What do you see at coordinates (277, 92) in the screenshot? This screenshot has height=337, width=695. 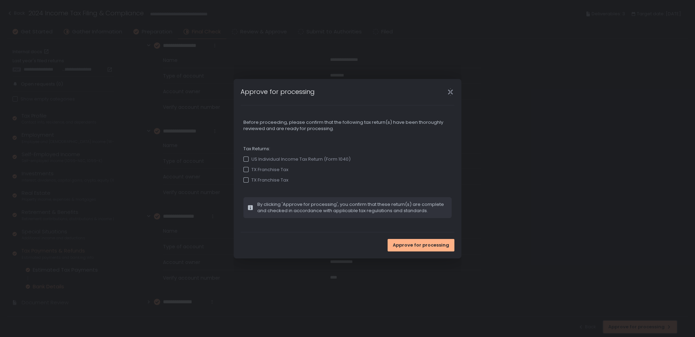 I see `h1: Approve for processing` at bounding box center [277, 92].